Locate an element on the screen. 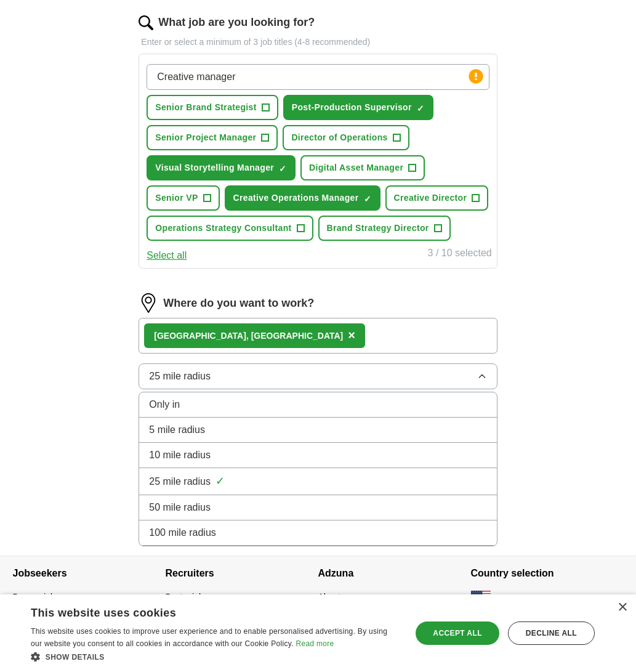 The image size is (636, 672). button: Visual Storytelling Manager✓ is located at coordinates (221, 167).